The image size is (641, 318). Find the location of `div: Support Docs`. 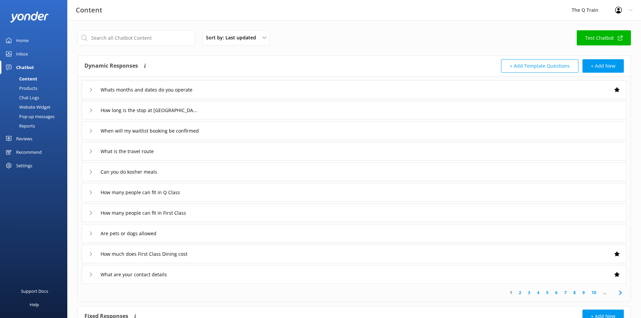

div: Support Docs is located at coordinates (34, 291).